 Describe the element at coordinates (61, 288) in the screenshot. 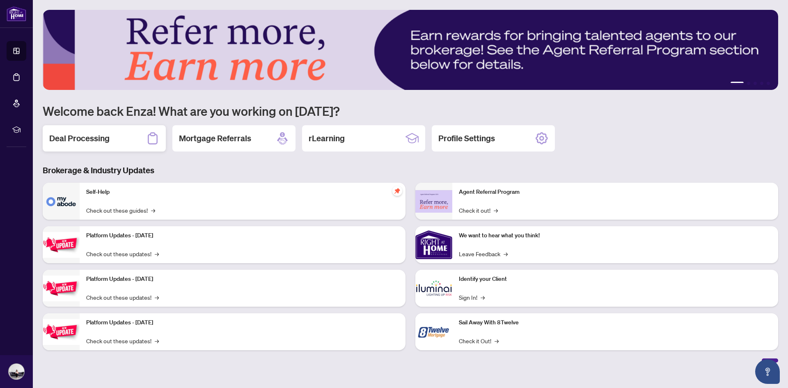

I see `img: Platform Updates - July 8, 2025` at that location.